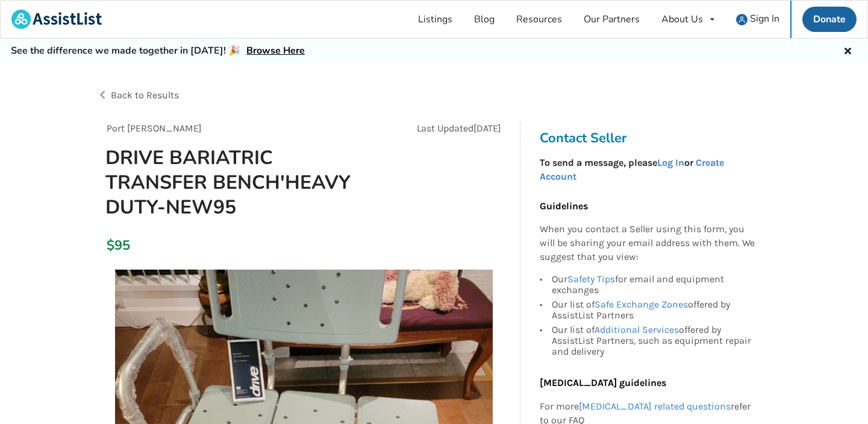  What do you see at coordinates (539, 19) in the screenshot?
I see `a: Resources` at bounding box center [539, 19].